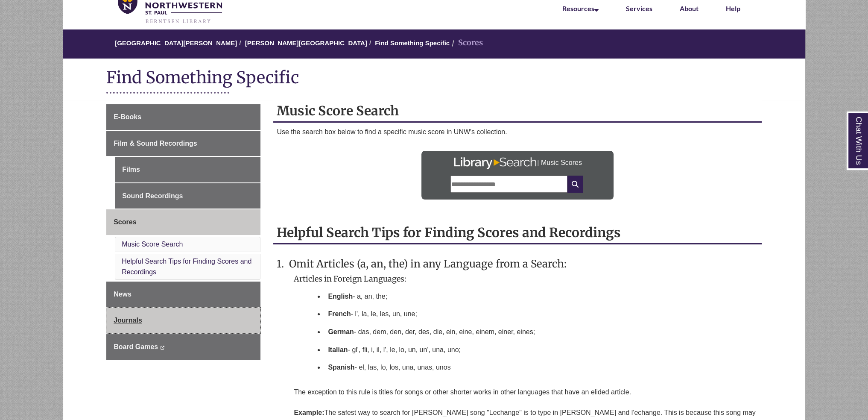 The image size is (868, 420). Describe the element at coordinates (152, 244) in the screenshot. I see `a: Music Score Search` at that location.